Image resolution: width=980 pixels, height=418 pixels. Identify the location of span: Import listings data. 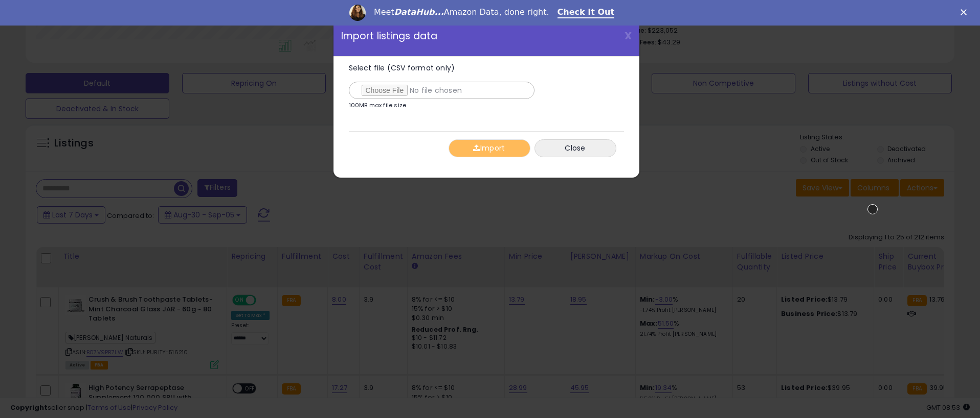
(390, 35).